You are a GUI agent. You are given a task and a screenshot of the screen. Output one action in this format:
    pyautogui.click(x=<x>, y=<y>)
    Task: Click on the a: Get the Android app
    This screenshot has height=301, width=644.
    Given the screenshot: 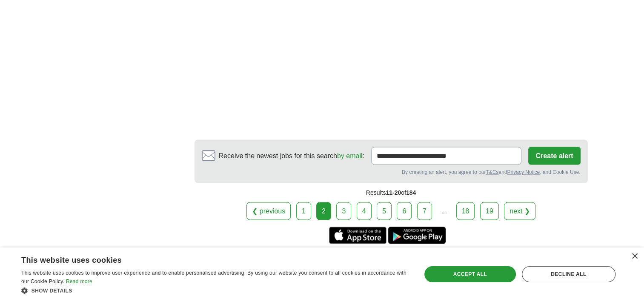 What is the action you would take?
    pyautogui.click(x=417, y=235)
    